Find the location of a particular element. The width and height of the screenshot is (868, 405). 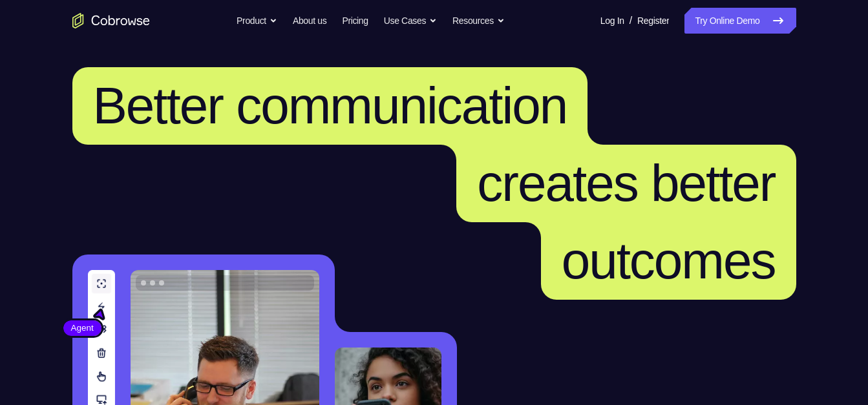

a: Try Online Demo is located at coordinates (740, 20).